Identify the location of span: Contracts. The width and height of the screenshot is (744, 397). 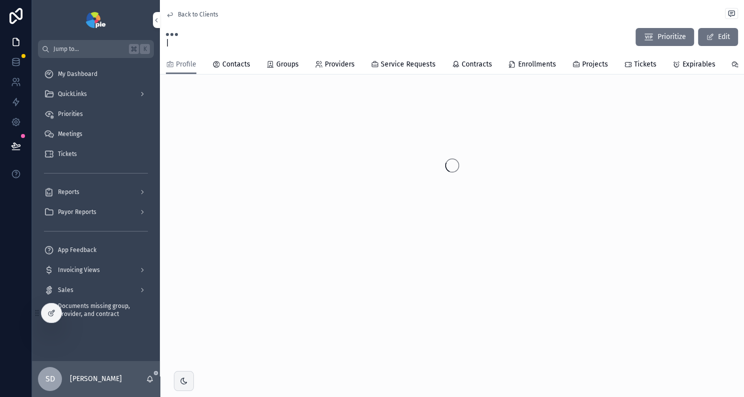
(477, 64).